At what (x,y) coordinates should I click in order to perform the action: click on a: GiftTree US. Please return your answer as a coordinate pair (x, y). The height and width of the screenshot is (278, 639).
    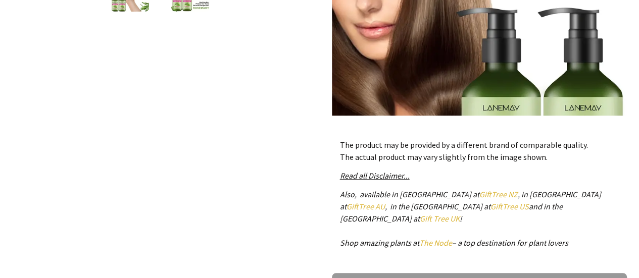
    Looking at the image, I should click on (509, 206).